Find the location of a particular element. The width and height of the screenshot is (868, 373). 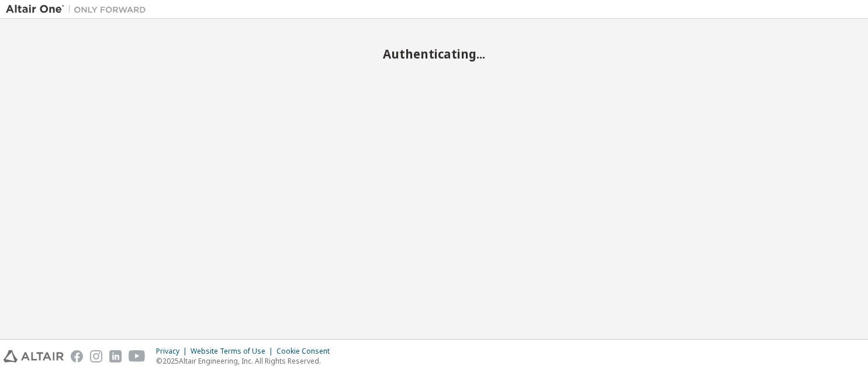

div: Privacy is located at coordinates (173, 351).